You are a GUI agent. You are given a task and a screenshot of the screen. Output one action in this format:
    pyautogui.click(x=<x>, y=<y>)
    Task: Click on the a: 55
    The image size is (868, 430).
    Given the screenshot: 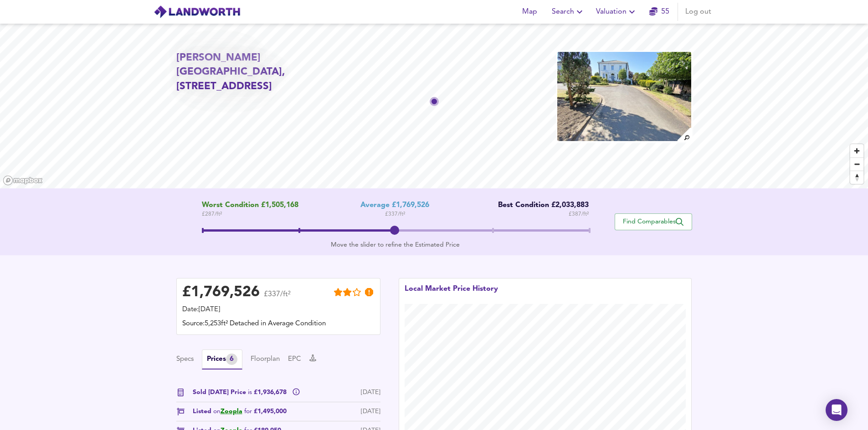 What is the action you would take?
    pyautogui.click(x=660, y=12)
    